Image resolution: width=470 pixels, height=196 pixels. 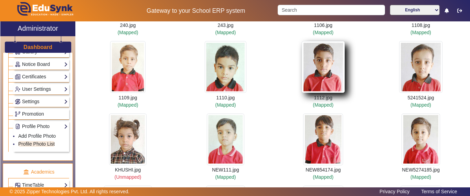 What do you see at coordinates (38, 47) in the screenshot?
I see `h3: Dashboard` at bounding box center [38, 47].